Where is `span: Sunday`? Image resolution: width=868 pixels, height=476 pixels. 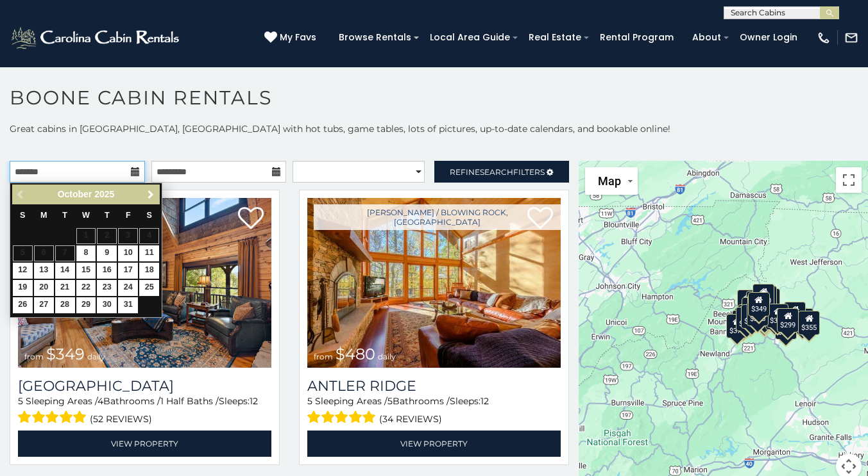 span: Sunday is located at coordinates (23, 215).